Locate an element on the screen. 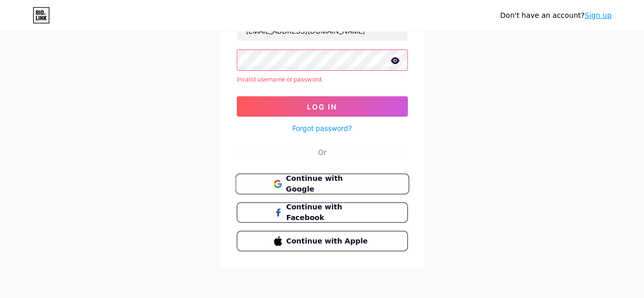 This screenshot has width=644, height=298. button: Continue with Google is located at coordinates (322, 184).